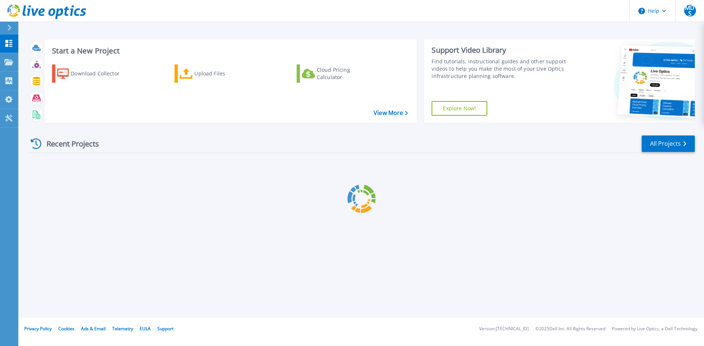 Image resolution: width=704 pixels, height=346 pixels. Describe the element at coordinates (346, 74) in the screenshot. I see `div: Cloud Pricing Calculator` at that location.